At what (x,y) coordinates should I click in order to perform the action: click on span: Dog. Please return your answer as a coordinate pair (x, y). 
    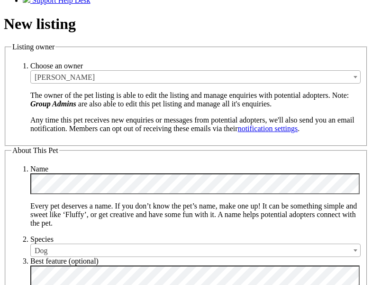
    Looking at the image, I should click on (195, 250).